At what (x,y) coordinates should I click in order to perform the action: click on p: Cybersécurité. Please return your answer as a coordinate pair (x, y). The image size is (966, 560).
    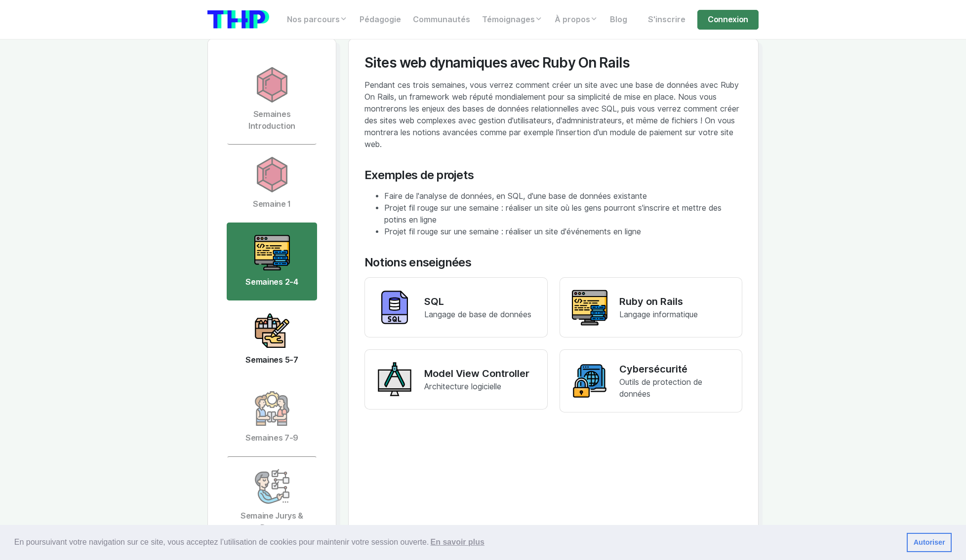
    Looking at the image, I should click on (675, 369).